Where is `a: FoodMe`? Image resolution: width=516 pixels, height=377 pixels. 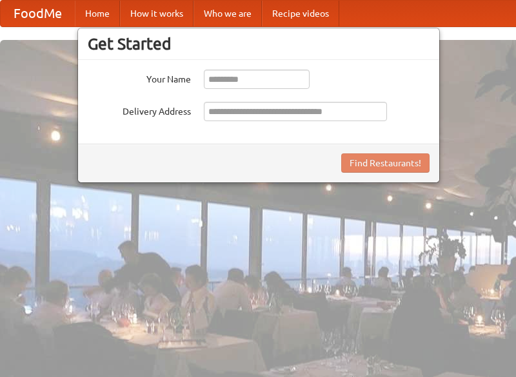 a: FoodMe is located at coordinates (37, 14).